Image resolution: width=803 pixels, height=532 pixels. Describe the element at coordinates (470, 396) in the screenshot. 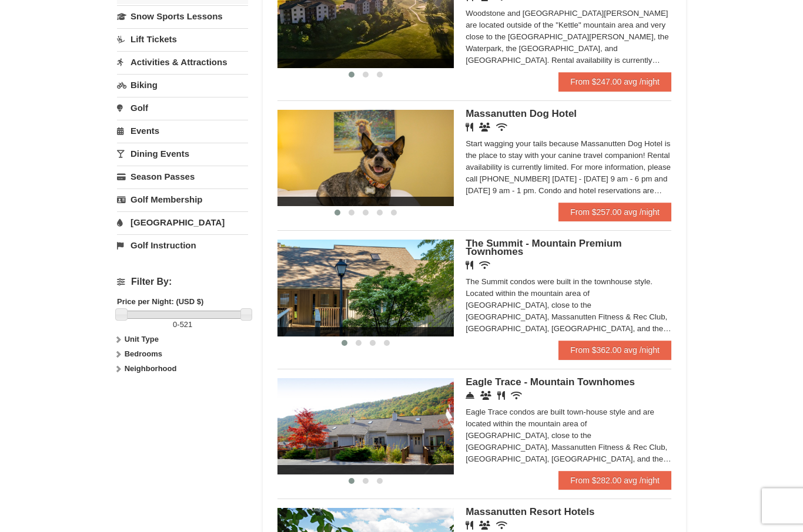

I see `i: Concierge Desk` at that location.